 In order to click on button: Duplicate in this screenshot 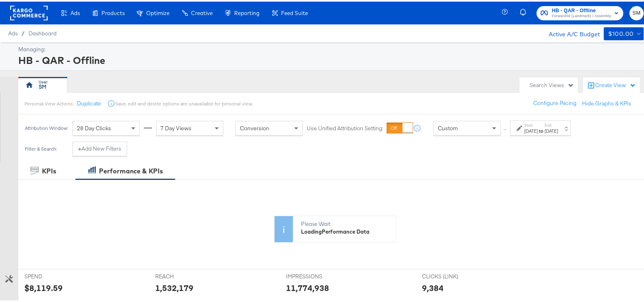, I will do `click(89, 102)`.